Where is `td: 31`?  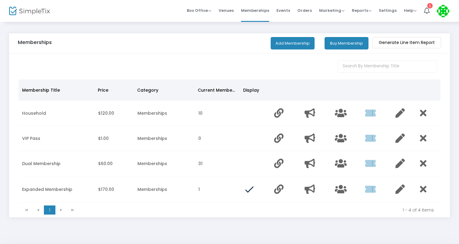
td: 31 is located at coordinates (218, 163).